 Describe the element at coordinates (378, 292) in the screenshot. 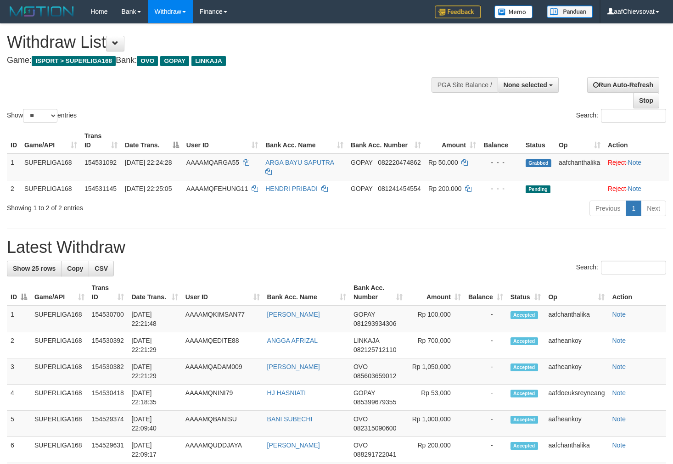

I see `th: Bank Acc. Number: activate to sort column ascending` at that location.